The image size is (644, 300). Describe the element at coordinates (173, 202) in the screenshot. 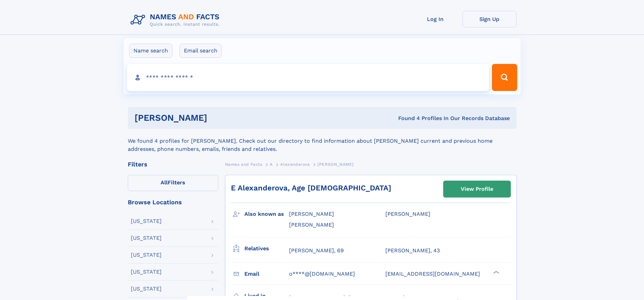

I see `div: Browse Locations` at that location.